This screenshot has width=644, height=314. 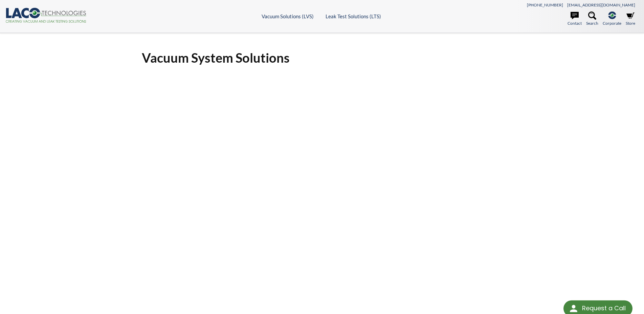 What do you see at coordinates (353, 16) in the screenshot?
I see `a: Leak Test Solutions (LTS)` at bounding box center [353, 16].